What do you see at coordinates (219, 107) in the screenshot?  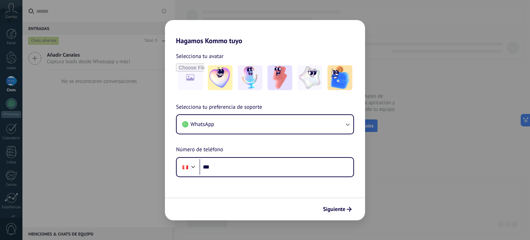 I see `span: Selecciona tu preferencia de soporte` at bounding box center [219, 107].